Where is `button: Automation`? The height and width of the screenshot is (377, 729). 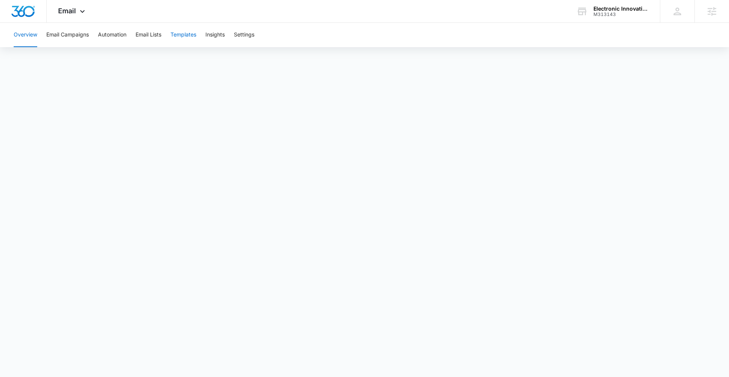 button: Automation is located at coordinates (112, 35).